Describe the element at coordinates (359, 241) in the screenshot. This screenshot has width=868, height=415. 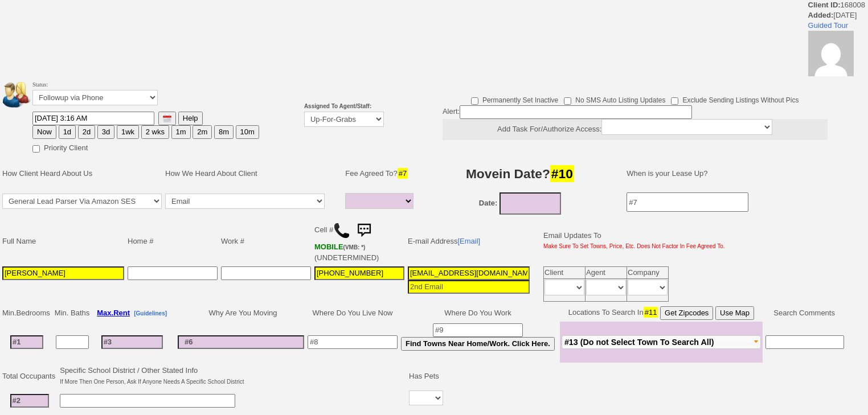
I see `td: Cell # (UNDETERMINED)` at that location.